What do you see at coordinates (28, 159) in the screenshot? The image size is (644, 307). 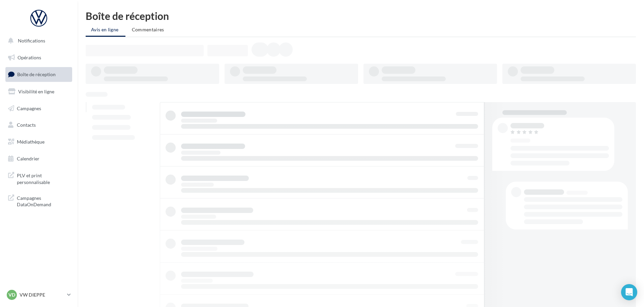 I see `span: Calendrier` at bounding box center [28, 159].